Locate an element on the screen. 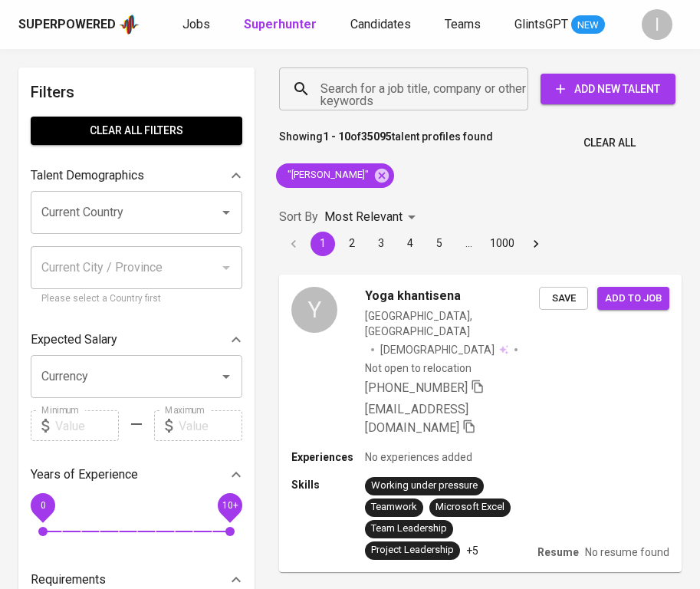  span: GlintsGPT is located at coordinates (541, 24).